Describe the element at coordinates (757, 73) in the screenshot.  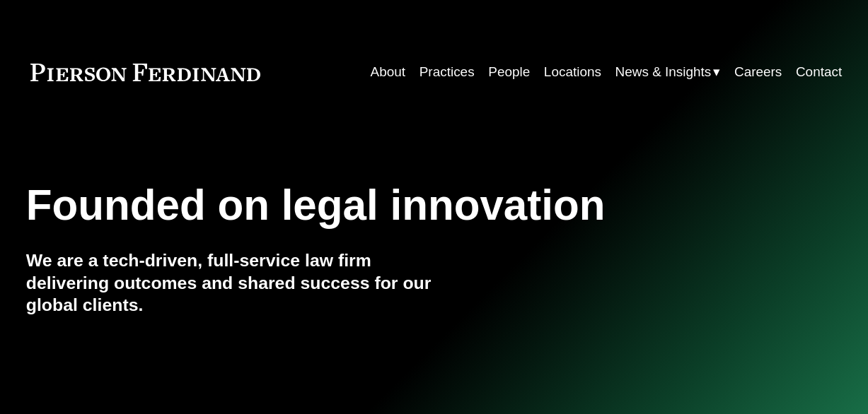
I see `a: Careers` at that location.